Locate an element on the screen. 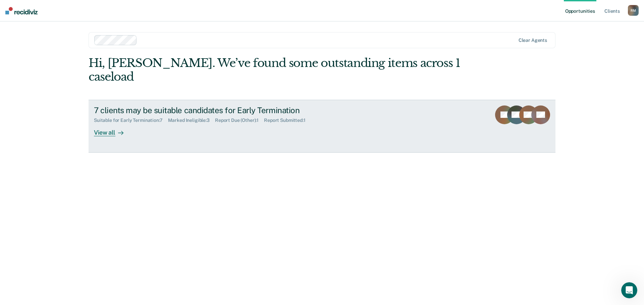 The image size is (644, 305). a: 7 clients may be suitable candidates for Early TerminationSuitable for Early Termination:7Marked ... is located at coordinates (322, 126).